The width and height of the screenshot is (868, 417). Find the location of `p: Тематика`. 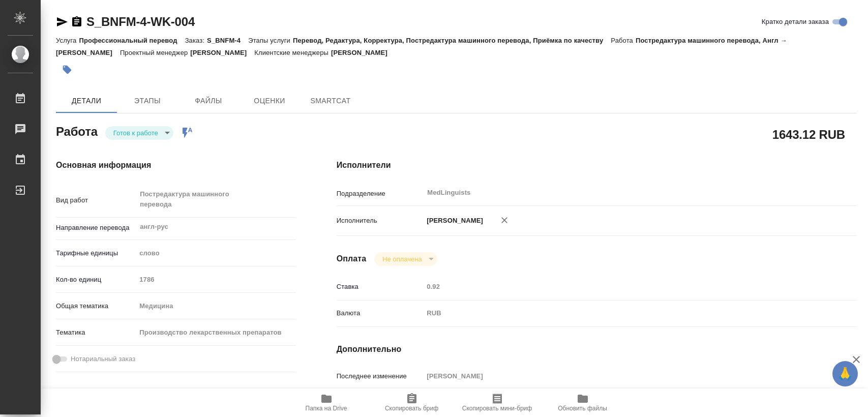

p: Тематика is located at coordinates (96, 333).